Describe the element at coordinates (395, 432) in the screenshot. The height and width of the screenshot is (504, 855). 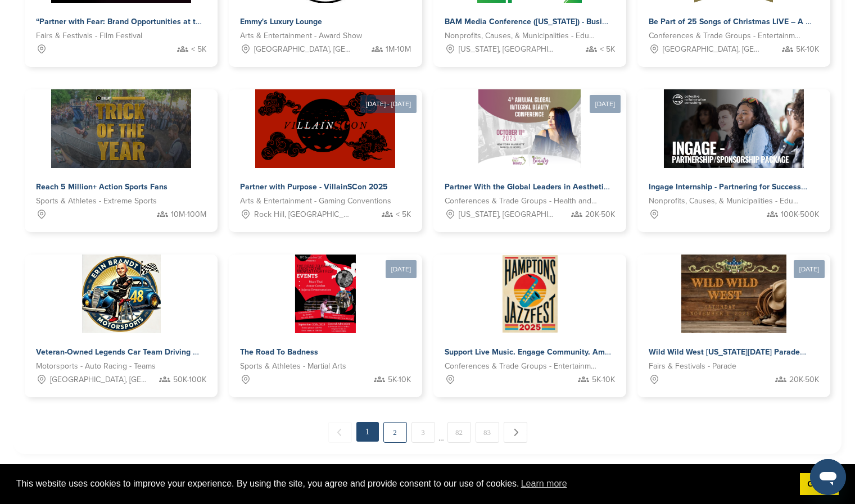
I see `a: 2` at that location.